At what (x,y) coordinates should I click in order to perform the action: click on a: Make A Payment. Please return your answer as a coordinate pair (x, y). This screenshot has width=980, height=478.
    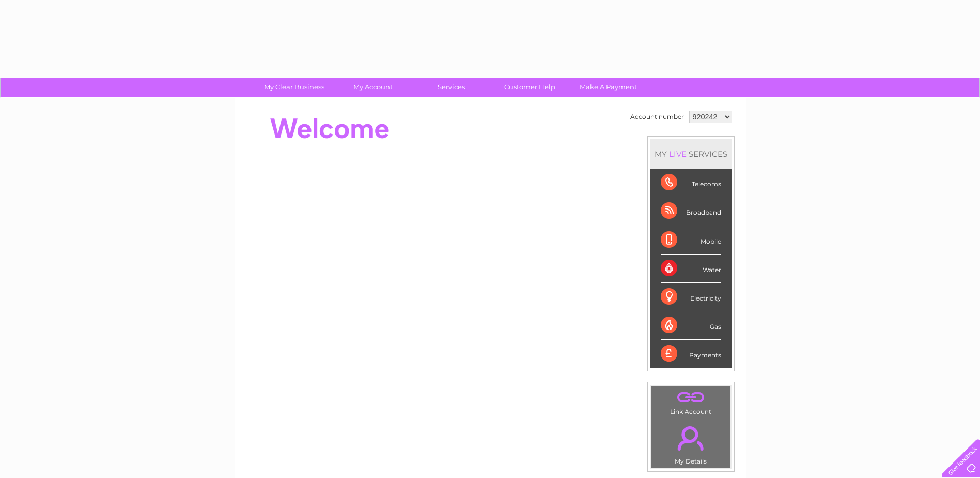
    Looking at the image, I should click on (608, 87).